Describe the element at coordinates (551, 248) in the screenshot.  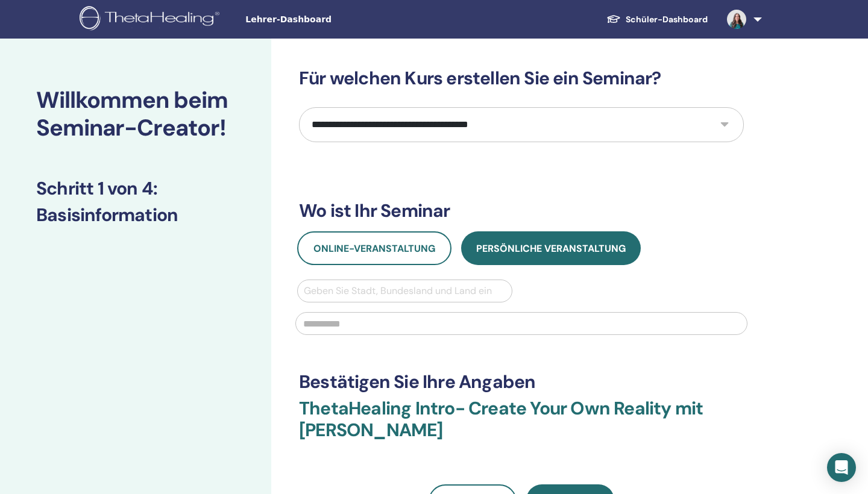
I see `button: Persönliche Veranstaltung` at that location.